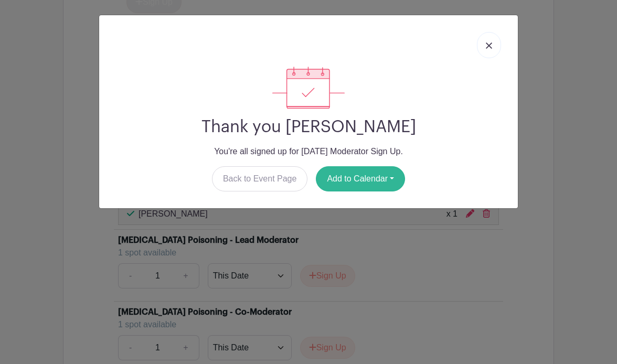 Image resolution: width=617 pixels, height=364 pixels. I want to click on a: Back to Event Page, so click(260, 179).